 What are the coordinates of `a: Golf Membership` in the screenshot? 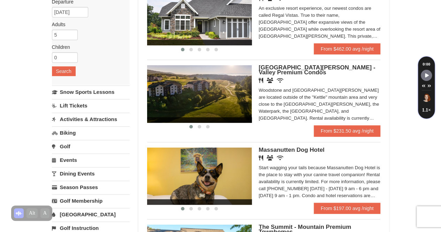 It's located at (91, 200).